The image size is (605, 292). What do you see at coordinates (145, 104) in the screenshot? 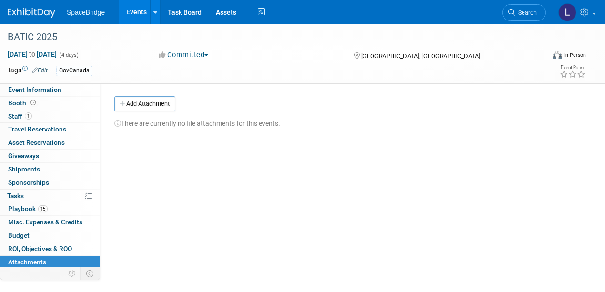
I see `button: Add Attachment` at bounding box center [145, 104].